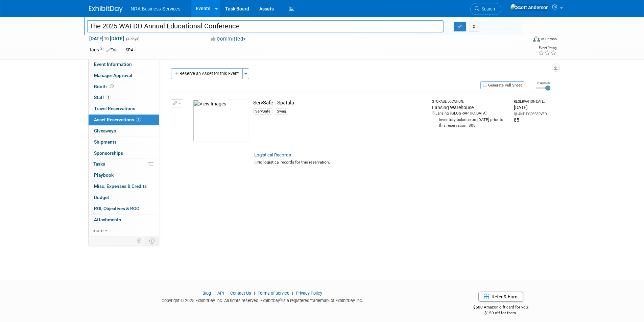  What do you see at coordinates (228, 39) in the screenshot?
I see `button: Committed` at bounding box center [228, 39].